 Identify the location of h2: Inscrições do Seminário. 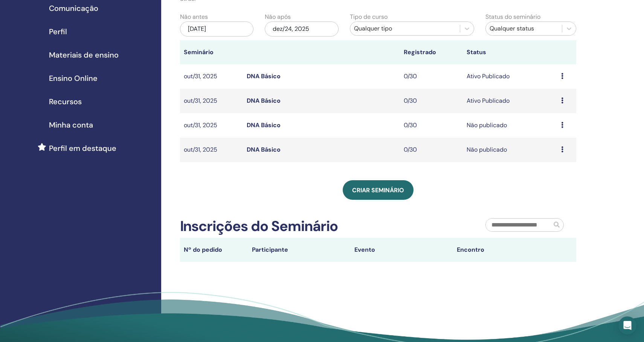
(259, 227).